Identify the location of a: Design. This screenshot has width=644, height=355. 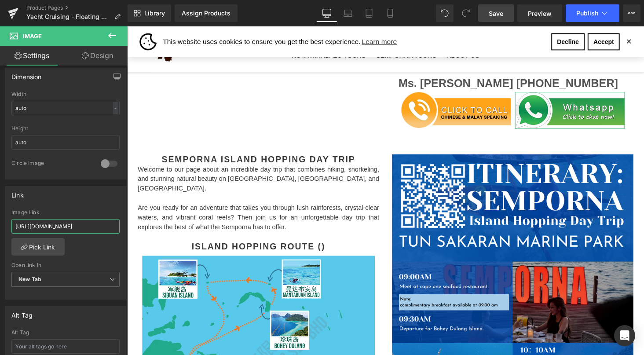
(97, 56).